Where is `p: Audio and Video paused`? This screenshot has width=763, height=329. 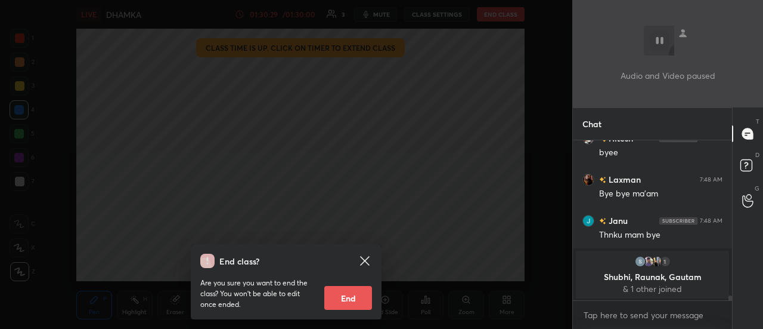
p: Audio and Video paused is located at coordinates (668, 75).